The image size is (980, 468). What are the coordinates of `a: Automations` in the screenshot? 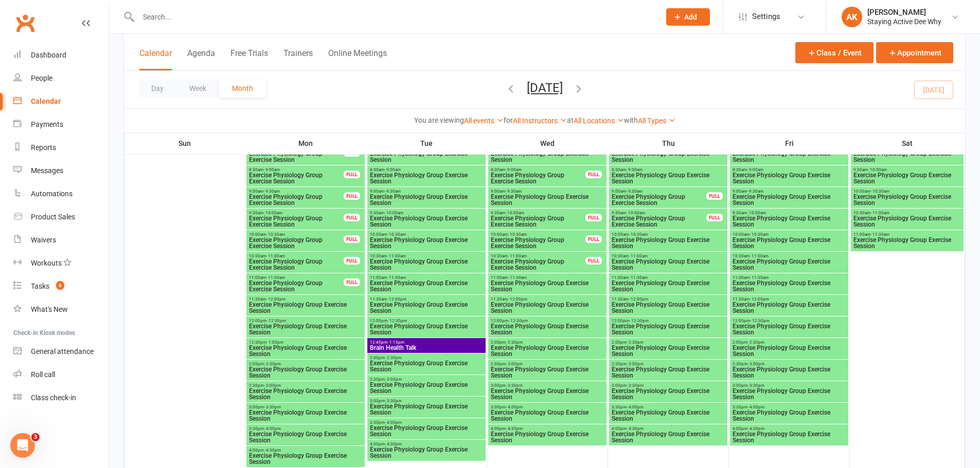 It's located at (61, 194).